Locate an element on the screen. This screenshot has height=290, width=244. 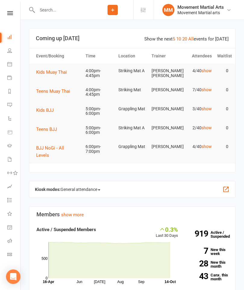
h3: Members is located at coordinates (132, 214).